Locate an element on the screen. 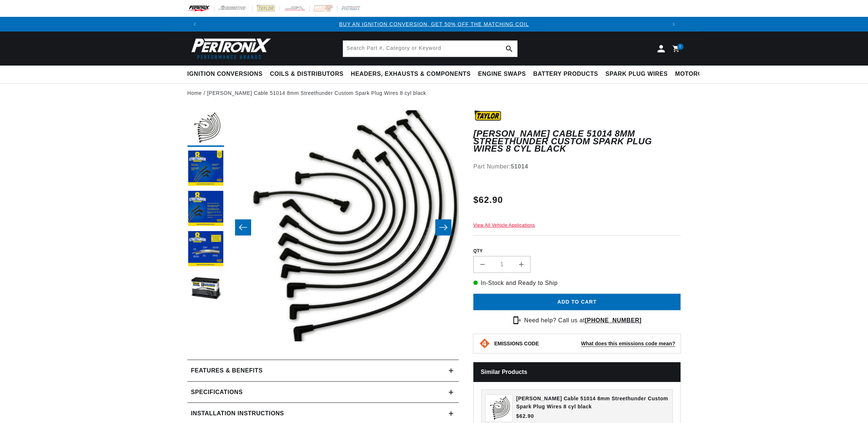 This screenshot has height=423, width=868. h2: Features & Benefits is located at coordinates (227, 371).